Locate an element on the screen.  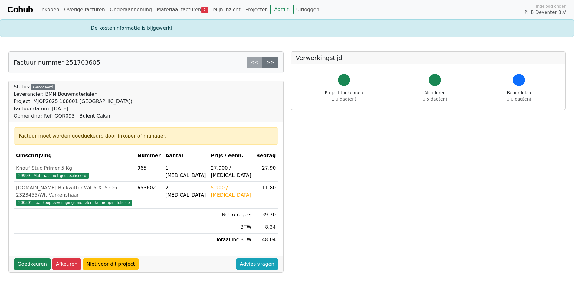
a: Onderaanneming is located at coordinates (131, 10).